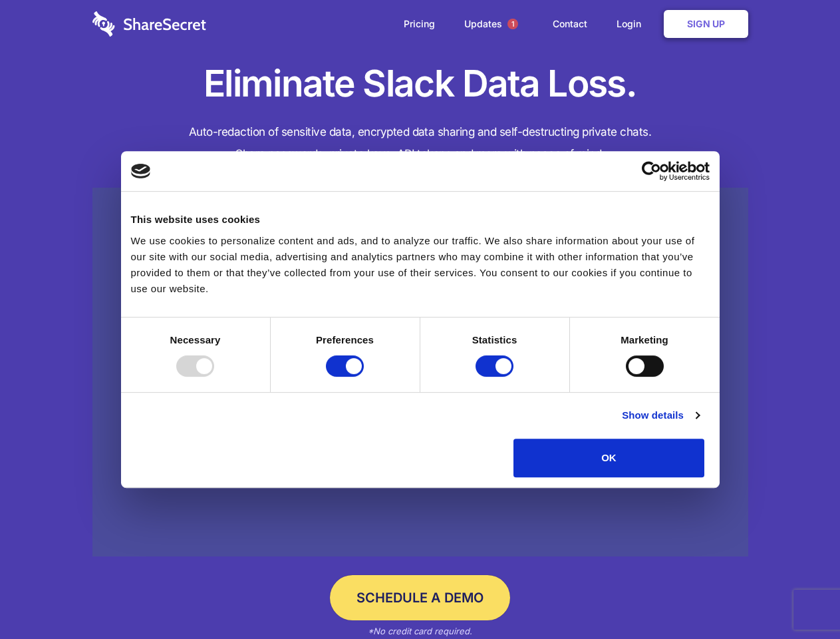 The height and width of the screenshot is (639, 840). I want to click on img: logo, so click(141, 171).